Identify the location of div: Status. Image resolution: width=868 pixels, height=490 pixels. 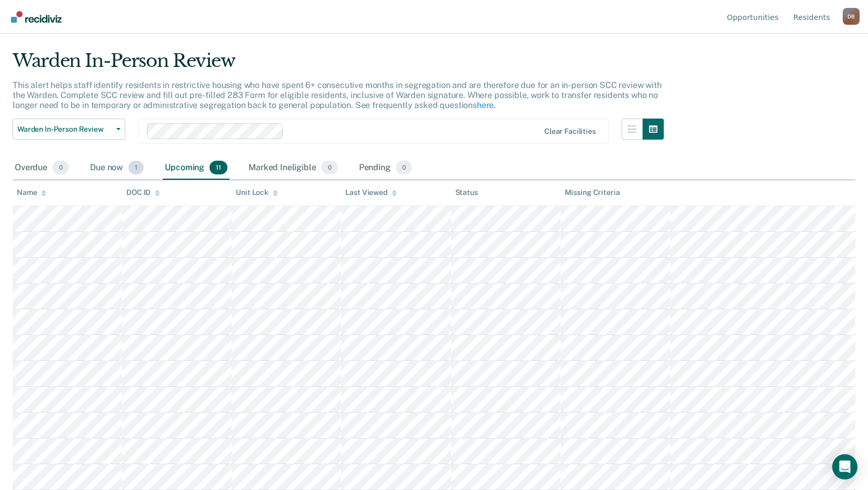
(466, 192).